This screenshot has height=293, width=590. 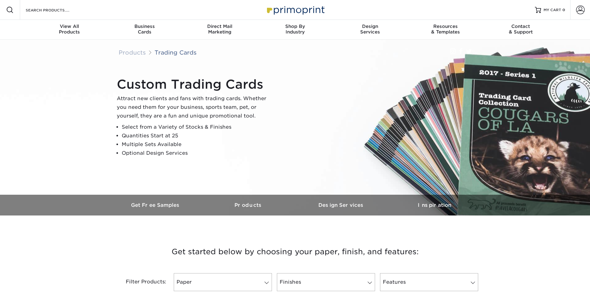 What do you see at coordinates (295, 26) in the screenshot?
I see `span: Shop By` at bounding box center [295, 26].